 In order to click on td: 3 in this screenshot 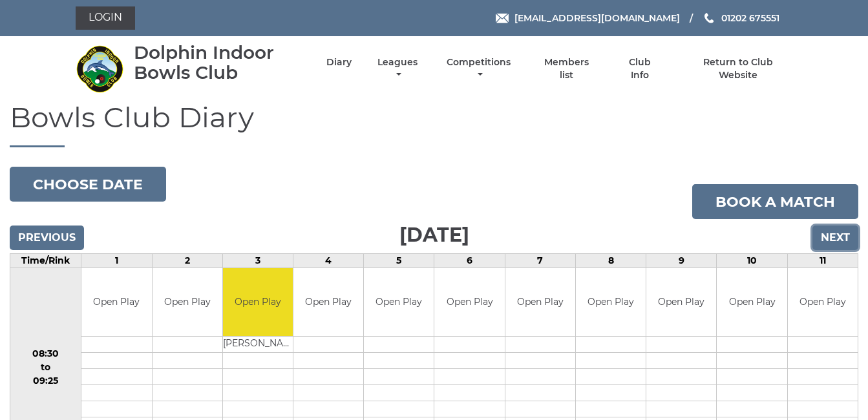, I will do `click(257, 261)`.